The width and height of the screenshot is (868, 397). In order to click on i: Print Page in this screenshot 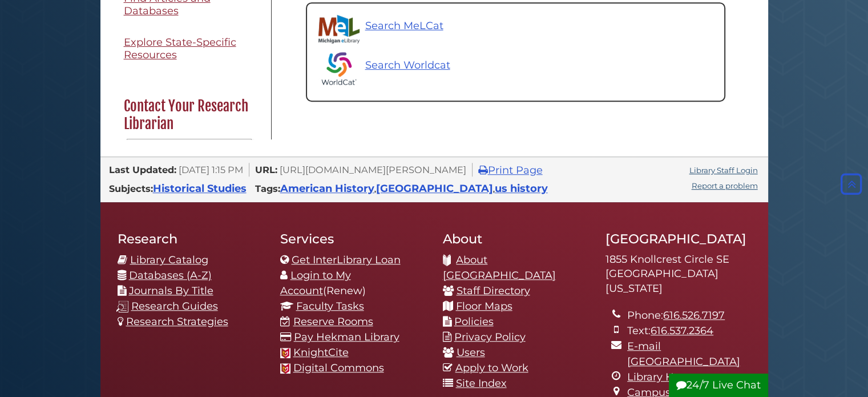, I will do `click(483, 170)`.